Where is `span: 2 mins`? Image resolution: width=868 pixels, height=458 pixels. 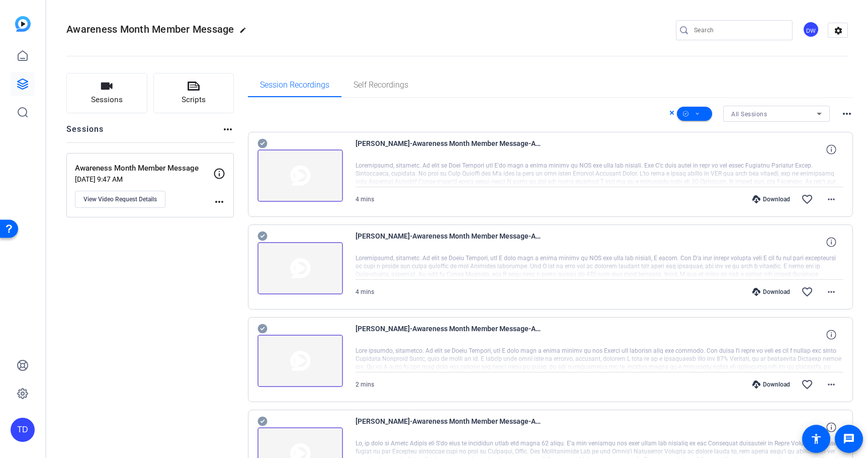 span: 2 mins is located at coordinates (364, 385).